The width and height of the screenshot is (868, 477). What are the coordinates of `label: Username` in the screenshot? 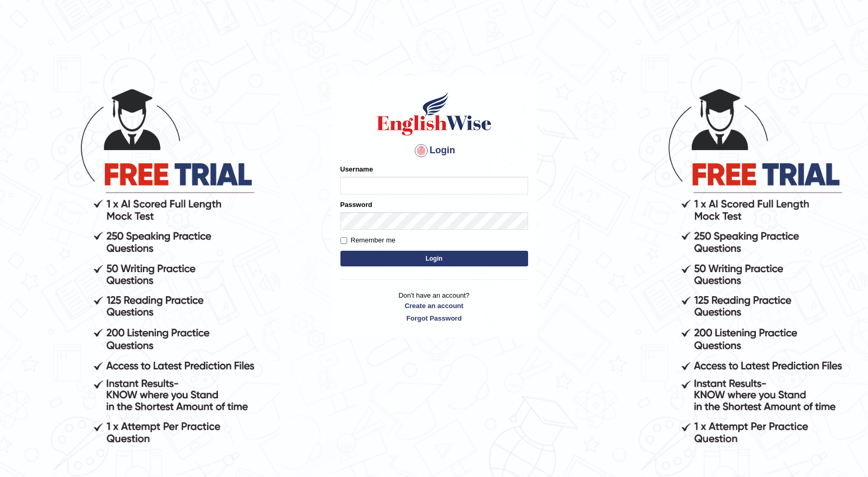 It's located at (356, 169).